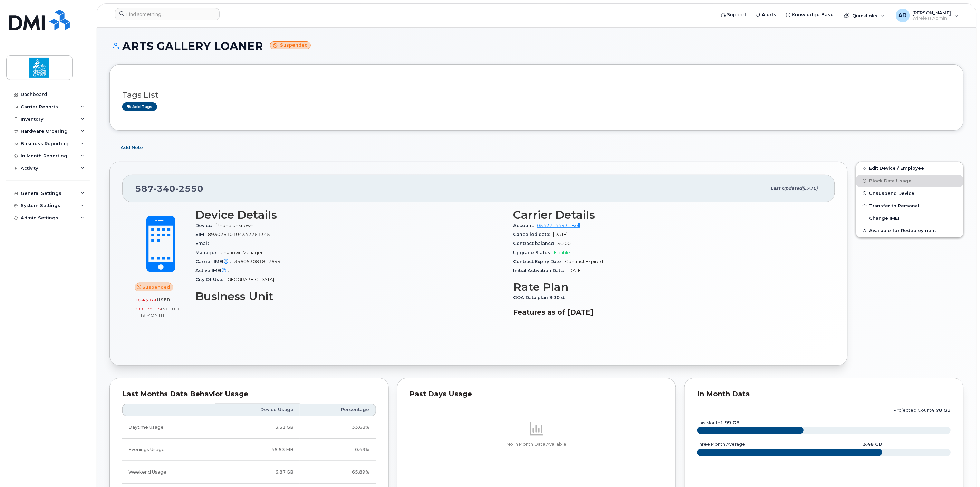  Describe the element at coordinates (922, 410) in the screenshot. I see `text: projected count` at that location.